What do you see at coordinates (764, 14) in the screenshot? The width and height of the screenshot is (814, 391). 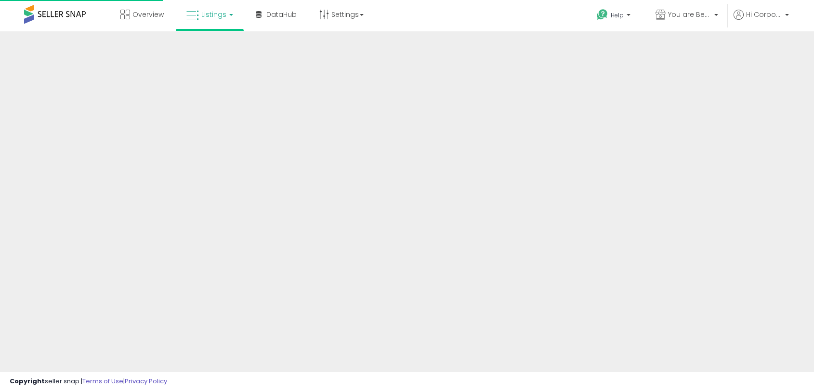 I see `span: Hi Corporate` at bounding box center [764, 14].